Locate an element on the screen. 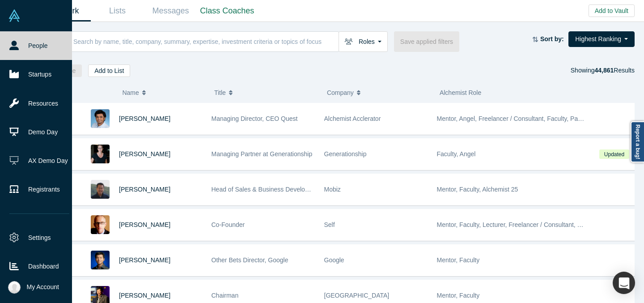  a: Messages is located at coordinates (171, 11).